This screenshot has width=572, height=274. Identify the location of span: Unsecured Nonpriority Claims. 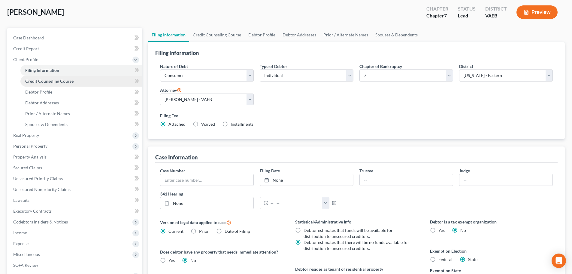
(42, 189).